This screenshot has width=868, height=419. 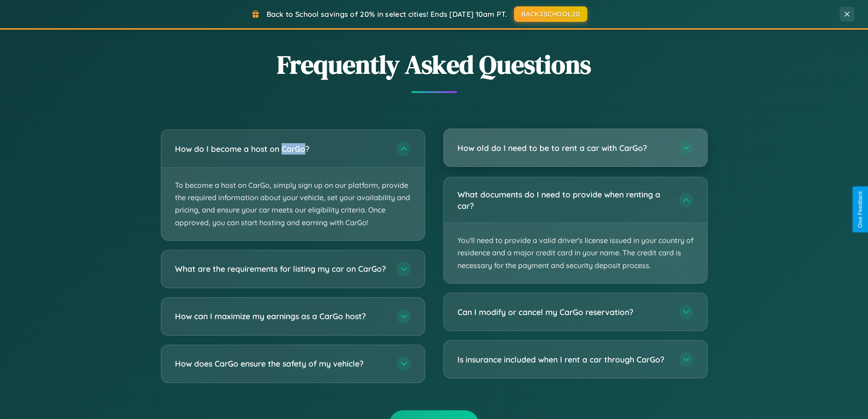 What do you see at coordinates (281, 363) in the screenshot?
I see `h3: How does CarGo ensure the safety of my vehicle?` at bounding box center [281, 363].